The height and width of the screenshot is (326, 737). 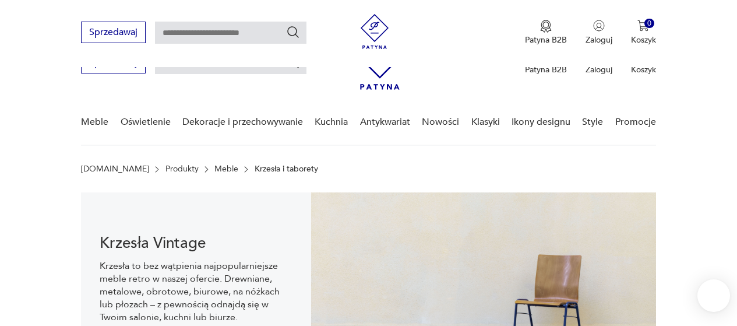 What do you see at coordinates (541, 122) in the screenshot?
I see `a: Ikony designu` at bounding box center [541, 122].